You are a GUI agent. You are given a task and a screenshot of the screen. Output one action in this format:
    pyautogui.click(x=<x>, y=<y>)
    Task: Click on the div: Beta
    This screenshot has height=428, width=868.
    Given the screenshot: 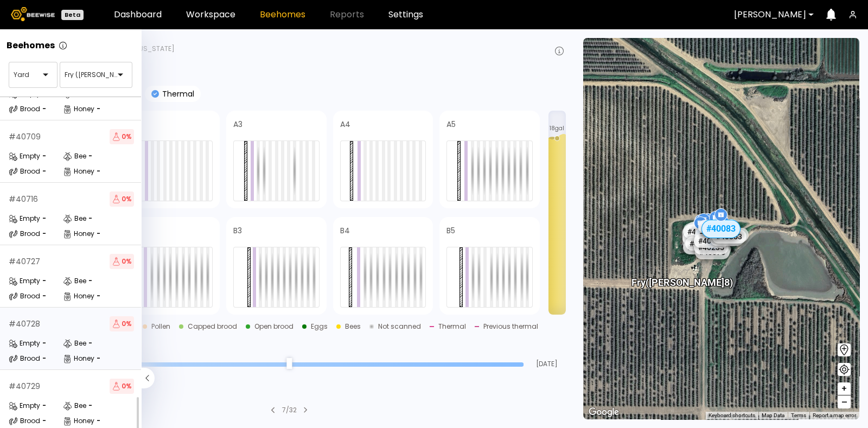 What is the action you would take?
    pyautogui.click(x=72, y=15)
    